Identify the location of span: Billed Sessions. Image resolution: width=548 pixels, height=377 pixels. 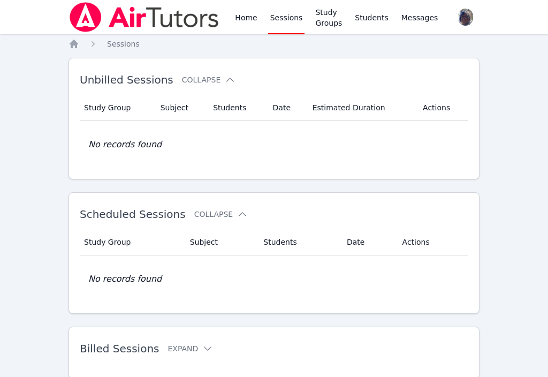
(119, 349).